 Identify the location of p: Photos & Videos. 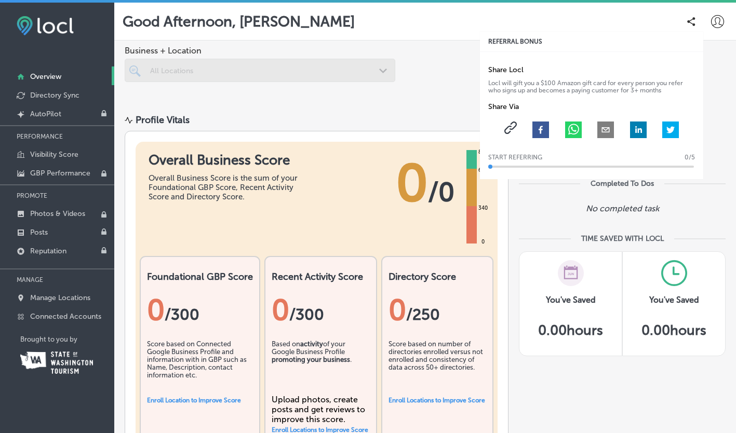
(58, 213).